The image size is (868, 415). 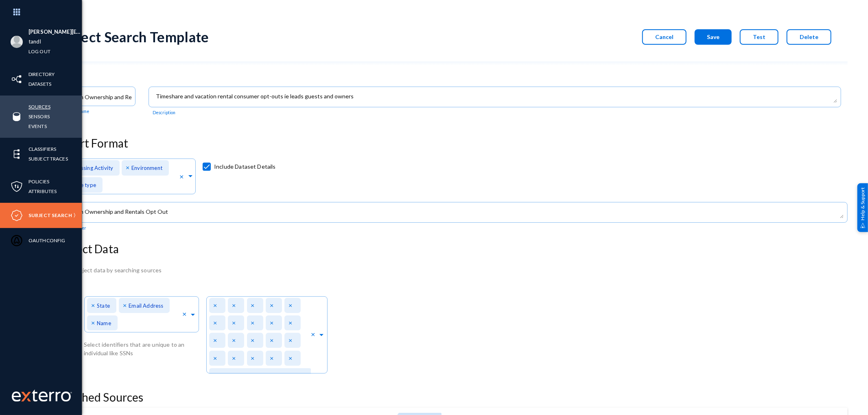 What do you see at coordinates (42, 396) in the screenshot?
I see `img: exterro-work-mark.svg` at bounding box center [42, 396].